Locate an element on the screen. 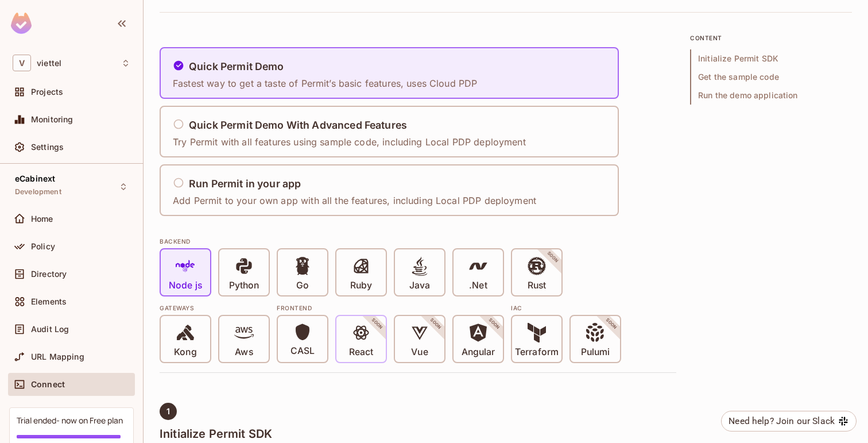  h5: Quick Permit Demo With Advanced Features is located at coordinates (298, 125).